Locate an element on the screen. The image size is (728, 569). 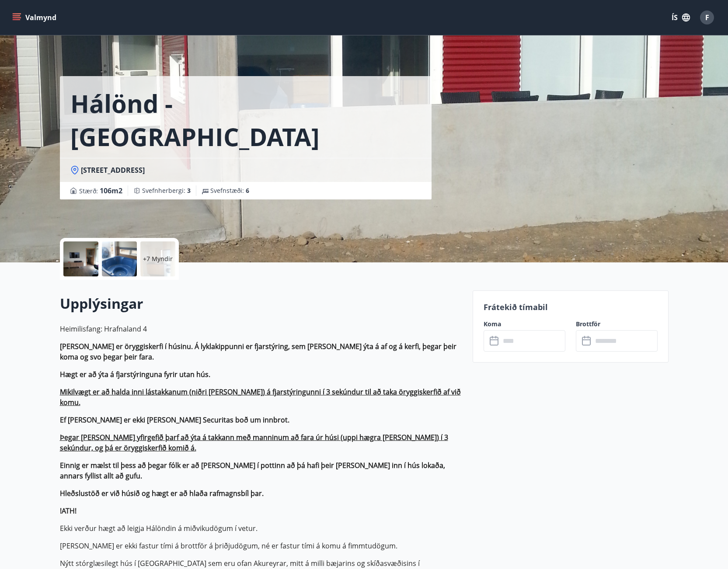
span: 106 m2 is located at coordinates (111, 190).